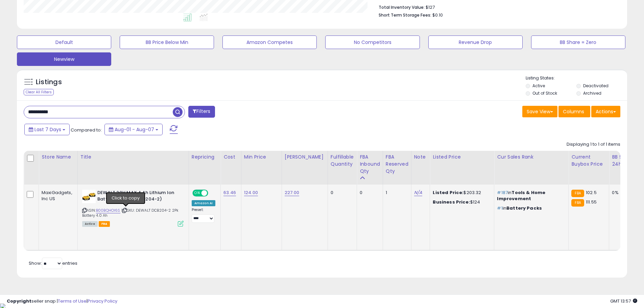 Image resolution: width=644 pixels, height=308 pixels. Describe the element at coordinates (578, 42) in the screenshot. I see `button: BB Share = Zero` at that location.